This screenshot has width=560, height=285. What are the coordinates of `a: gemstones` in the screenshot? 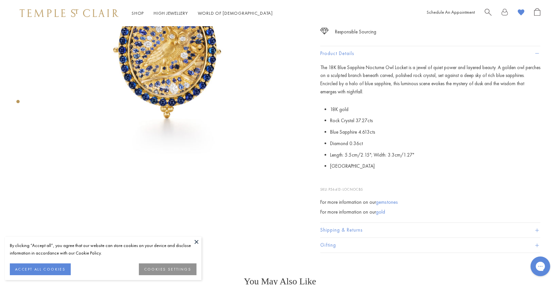 It's located at (387, 202).